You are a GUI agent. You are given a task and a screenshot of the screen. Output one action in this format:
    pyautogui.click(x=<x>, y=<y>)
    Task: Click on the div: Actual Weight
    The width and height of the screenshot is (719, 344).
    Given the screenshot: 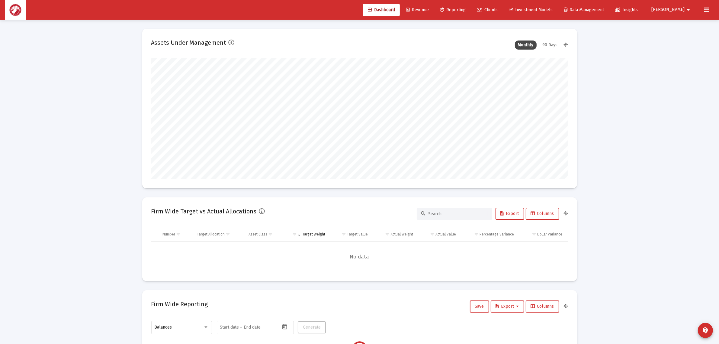 What is the action you would take?
    pyautogui.click(x=402, y=234)
    